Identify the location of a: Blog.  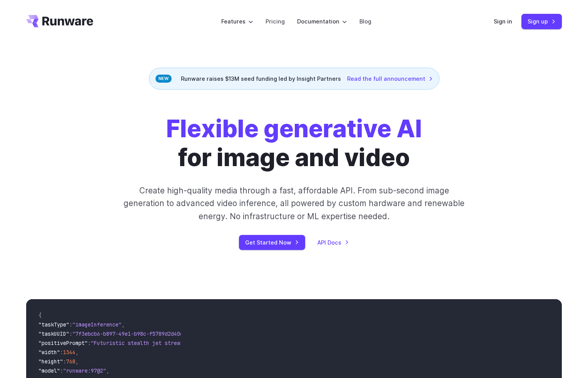
(365, 21).